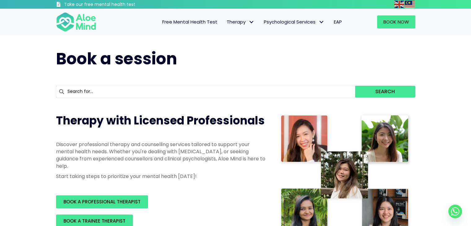 The width and height of the screenshot is (471, 226). I want to click on nav: Menu, so click(226, 22).